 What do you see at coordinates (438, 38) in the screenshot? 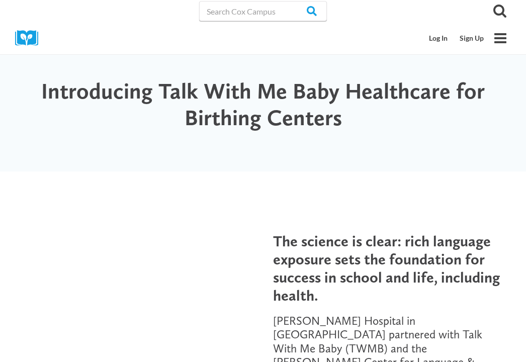
I see `a: Log In` at bounding box center [438, 38].